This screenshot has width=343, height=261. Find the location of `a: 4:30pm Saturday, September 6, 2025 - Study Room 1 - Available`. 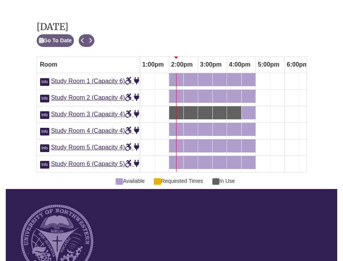

a: 4:30pm Saturday, September 6, 2025 - Study Room 1 - Available is located at coordinates (249, 80).